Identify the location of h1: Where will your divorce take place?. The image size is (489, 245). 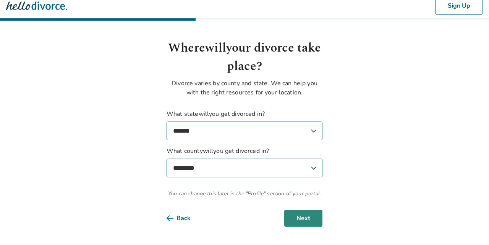
(244, 57).